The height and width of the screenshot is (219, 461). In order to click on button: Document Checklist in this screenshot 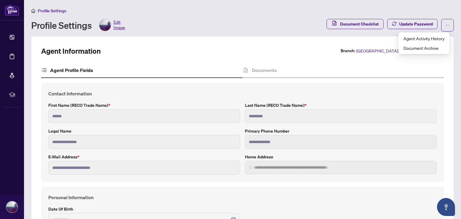, I will do `click(355, 24)`.